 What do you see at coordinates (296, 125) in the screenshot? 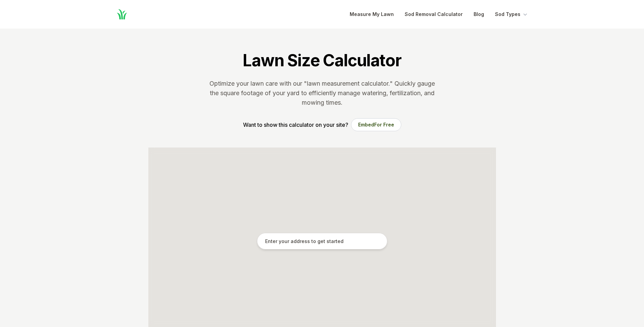
I see `p: Want to show this calculator on your site?` at bounding box center [296, 125].